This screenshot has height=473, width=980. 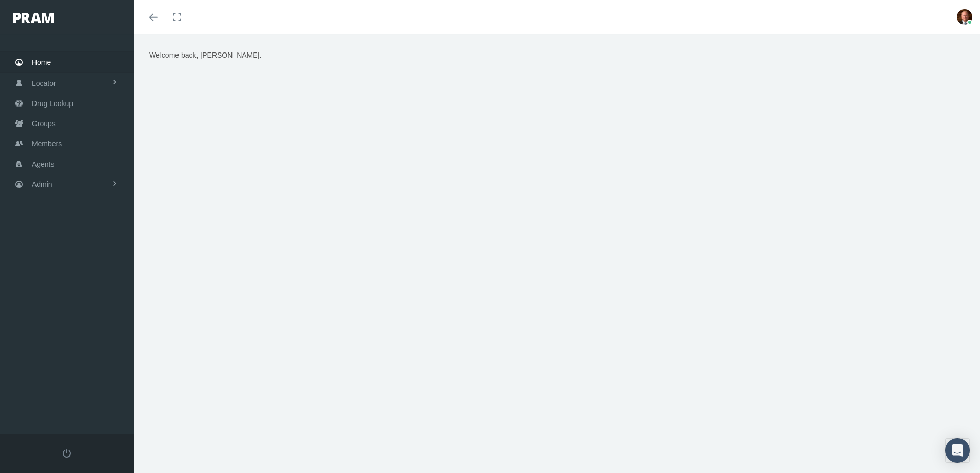 What do you see at coordinates (957, 451) in the screenshot?
I see `div: Open Intercom Messenger` at bounding box center [957, 451].